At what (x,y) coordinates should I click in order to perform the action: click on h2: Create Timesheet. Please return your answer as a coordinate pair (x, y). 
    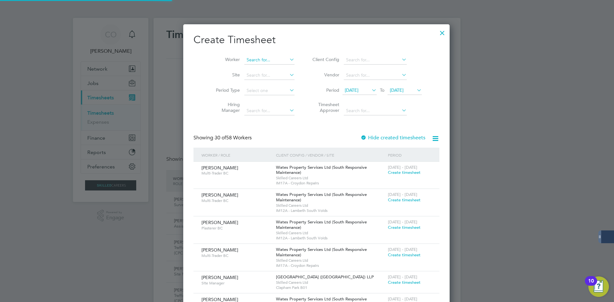
    Looking at the image, I should click on (316, 40).